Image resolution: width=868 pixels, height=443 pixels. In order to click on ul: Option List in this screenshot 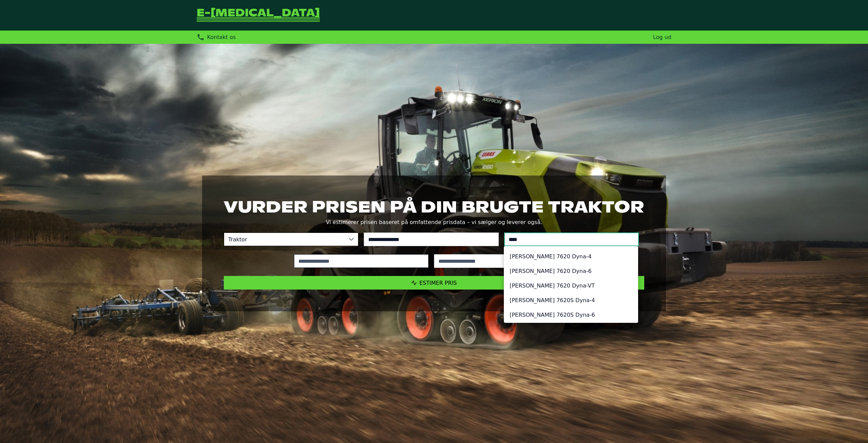, I will do `click(572, 293)`.